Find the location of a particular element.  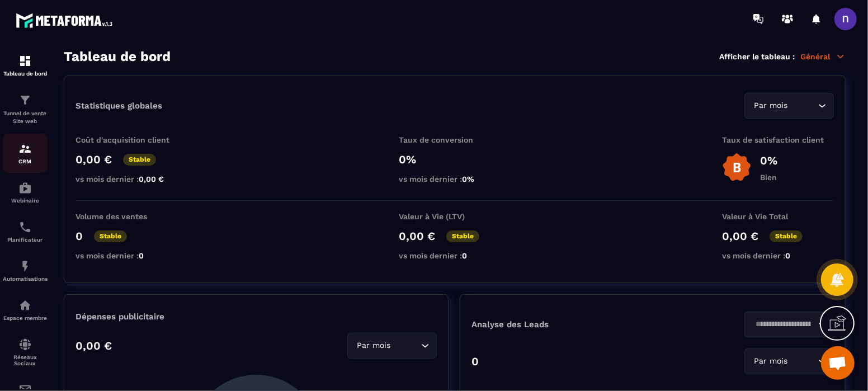

p: Tunnel de vente Site web is located at coordinates (25, 118).